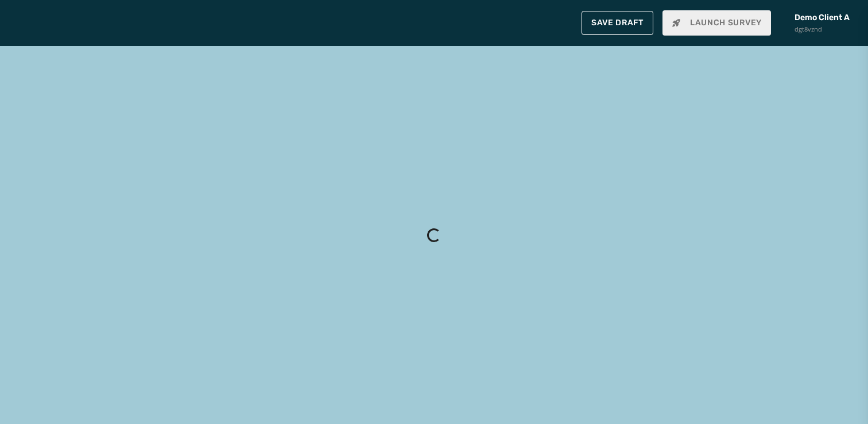 The height and width of the screenshot is (424, 868). What do you see at coordinates (617, 23) in the screenshot?
I see `button: Save Draft` at bounding box center [617, 23].